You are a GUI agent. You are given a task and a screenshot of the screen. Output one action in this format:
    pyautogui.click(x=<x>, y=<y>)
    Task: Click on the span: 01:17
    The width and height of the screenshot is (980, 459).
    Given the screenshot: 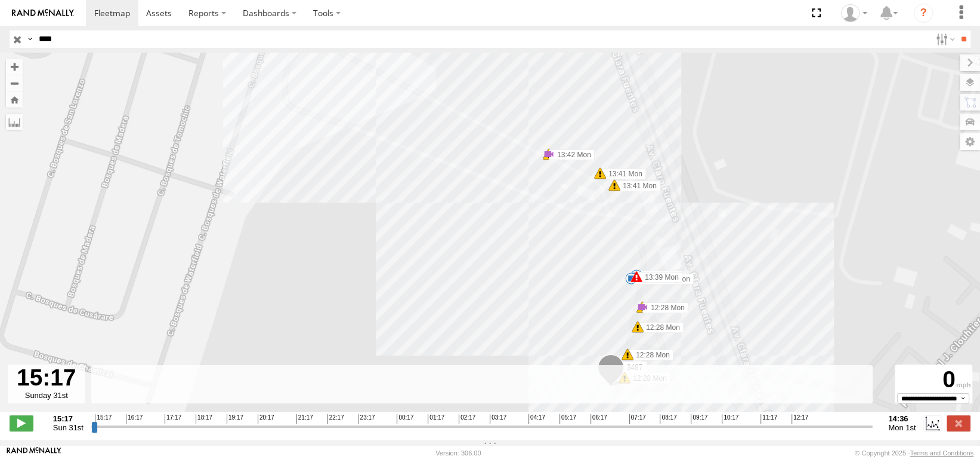 What is the action you would take?
    pyautogui.click(x=436, y=418)
    